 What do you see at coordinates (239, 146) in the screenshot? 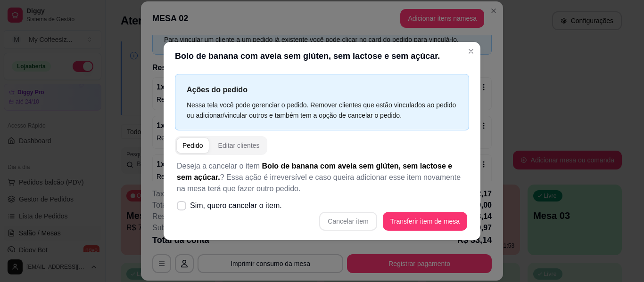
I see `div: Editar clientes` at bounding box center [239, 146].